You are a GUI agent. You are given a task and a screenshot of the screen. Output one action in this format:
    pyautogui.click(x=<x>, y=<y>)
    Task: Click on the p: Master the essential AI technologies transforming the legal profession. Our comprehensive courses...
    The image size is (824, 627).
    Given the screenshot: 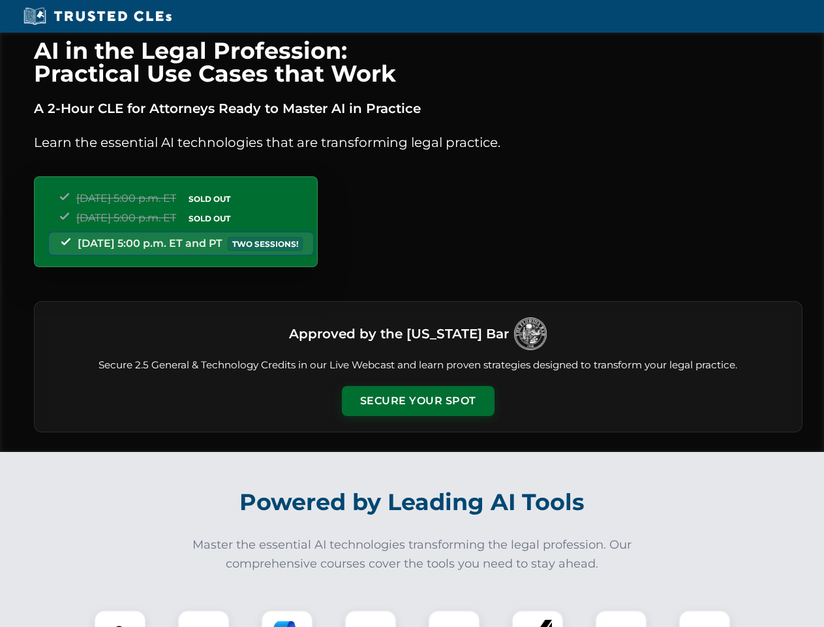 What is the action you would take?
    pyautogui.click(x=412, y=554)
    